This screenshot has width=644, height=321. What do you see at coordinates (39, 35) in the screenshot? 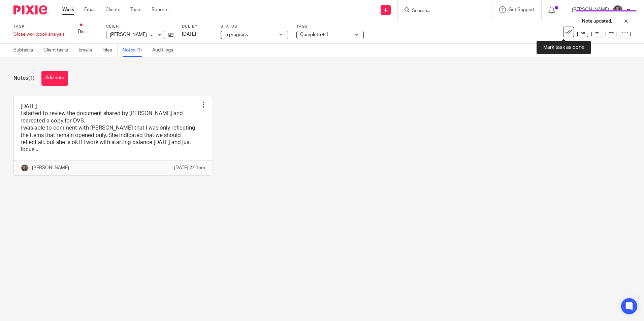
I see `div: Close workbook analysis` at bounding box center [39, 35].